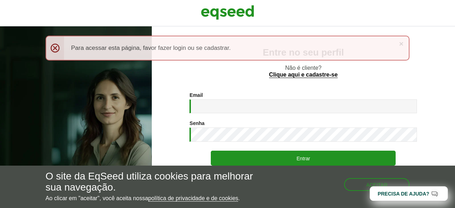 This screenshot has width=455, height=208. Describe the element at coordinates (197, 123) in the screenshot. I see `label: Senha` at that location.